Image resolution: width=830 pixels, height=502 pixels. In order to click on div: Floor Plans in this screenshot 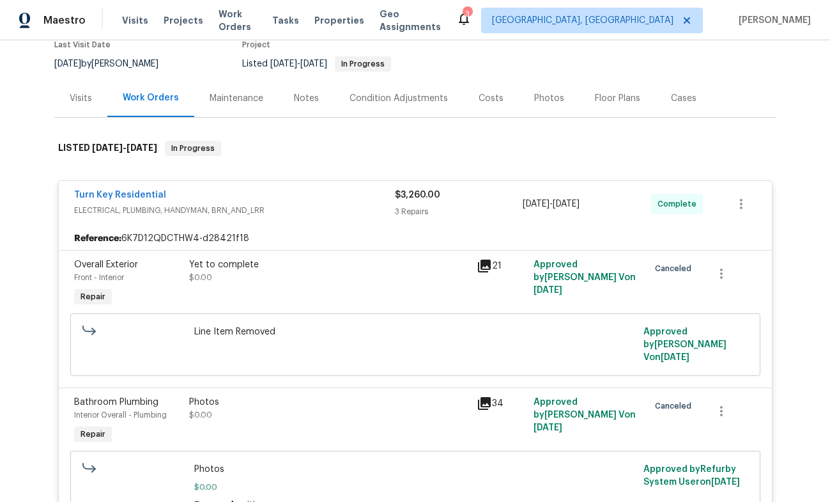, I will do `click(618, 98)`.